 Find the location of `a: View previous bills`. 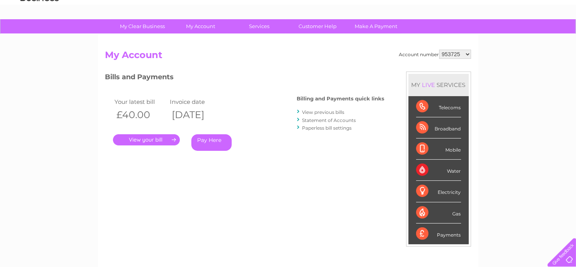

a: View previous bills is located at coordinates (324, 112).